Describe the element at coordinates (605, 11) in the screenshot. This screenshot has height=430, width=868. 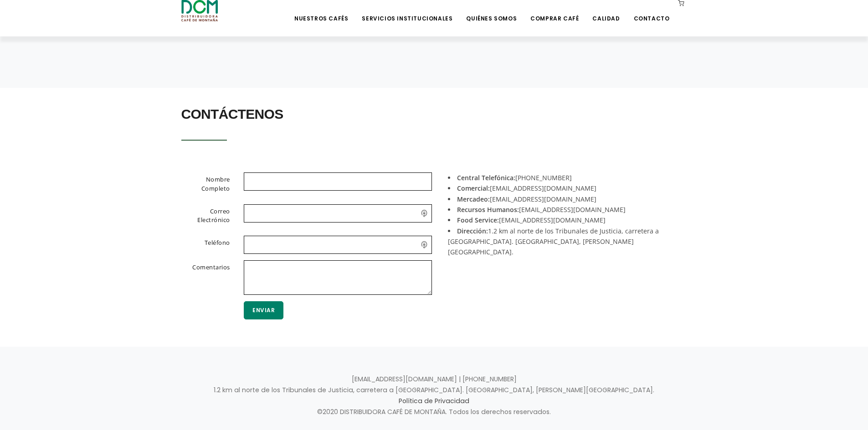
I see `a: Calidad` at that location.